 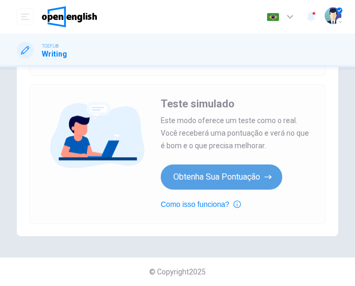 I want to click on button: Como isso funciona?, so click(x=200, y=204).